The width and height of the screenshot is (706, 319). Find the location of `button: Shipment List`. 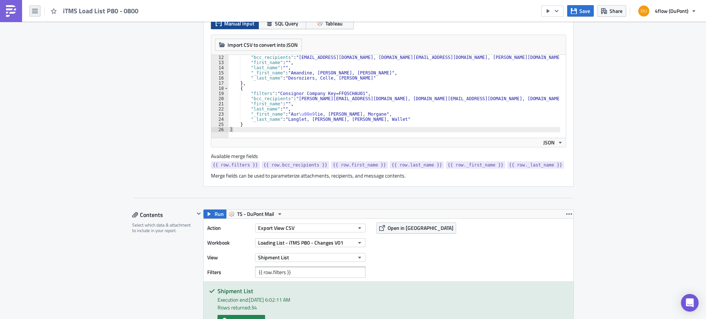

button: Shipment List is located at coordinates (310, 257).